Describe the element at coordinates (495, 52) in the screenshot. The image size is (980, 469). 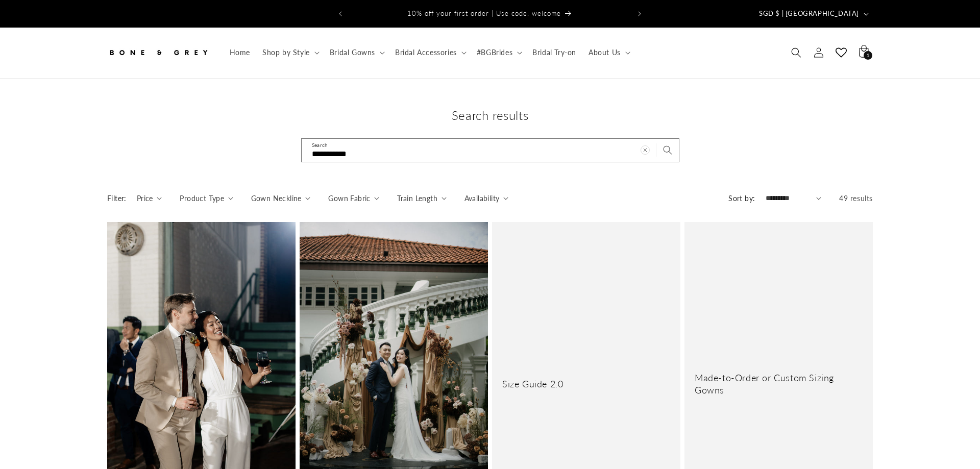
I see `span: #BGBrides` at that location.